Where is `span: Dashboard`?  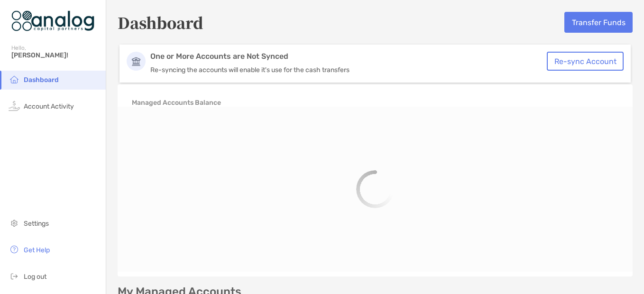 span: Dashboard is located at coordinates (42, 80).